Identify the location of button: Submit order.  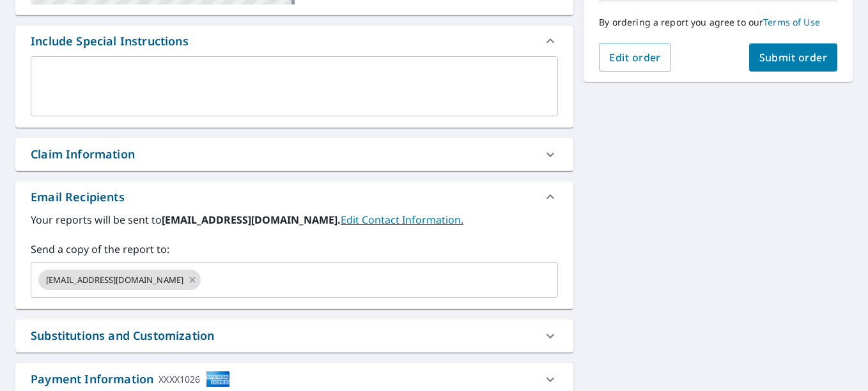
(793, 58).